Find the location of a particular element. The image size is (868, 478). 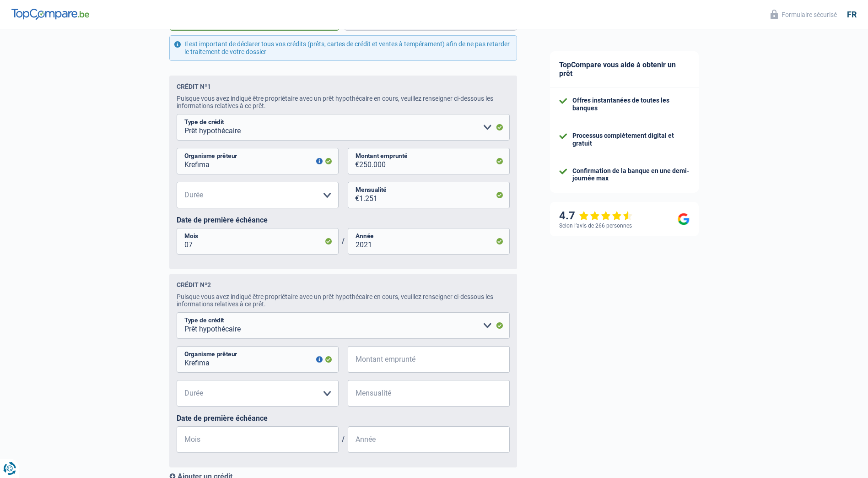

div: Offres instantanées de toutes les banques is located at coordinates (631, 105).